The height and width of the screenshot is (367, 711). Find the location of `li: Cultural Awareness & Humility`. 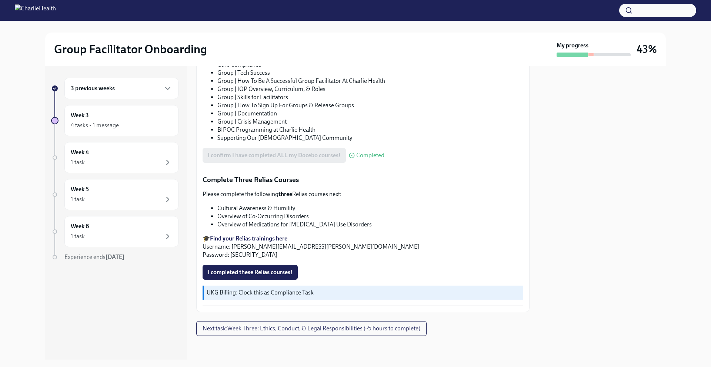

li: Cultural Awareness & Humility is located at coordinates (370, 209).